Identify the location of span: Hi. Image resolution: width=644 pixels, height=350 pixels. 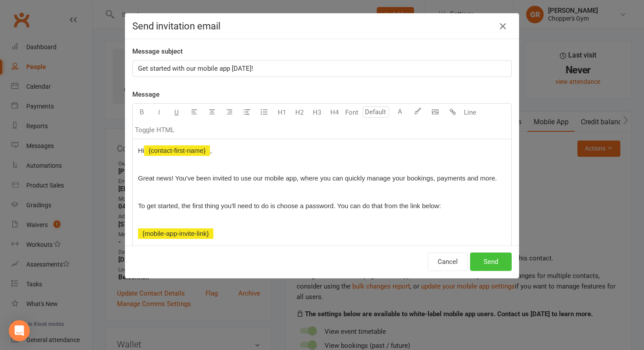
(141, 150).